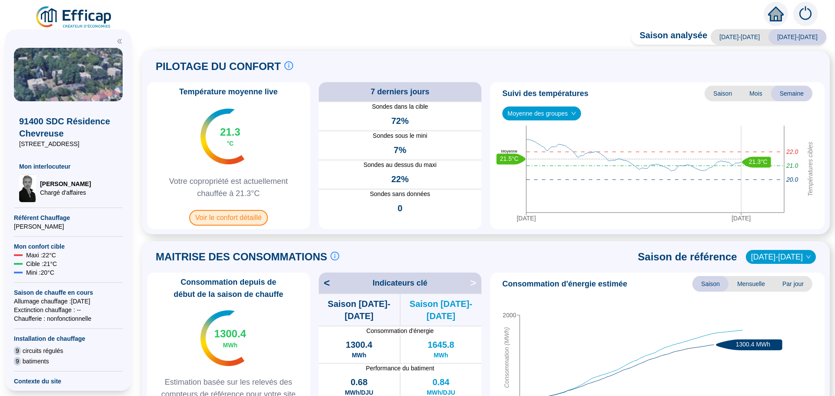  Describe the element at coordinates (793, 284) in the screenshot. I see `span: Par jour` at that location.